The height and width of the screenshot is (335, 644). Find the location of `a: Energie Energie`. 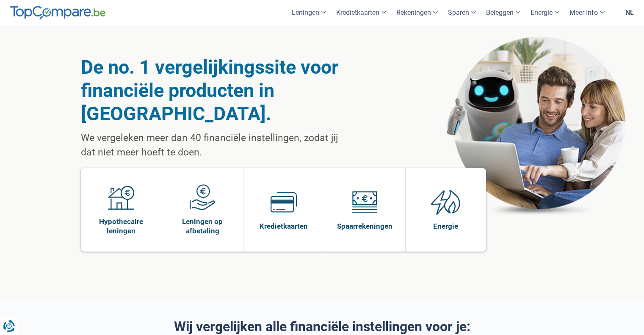

a: Energie Energie is located at coordinates (446, 209).